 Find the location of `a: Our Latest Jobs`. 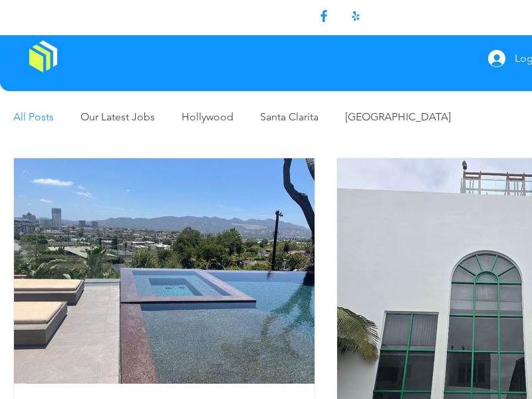

a: Our Latest Jobs is located at coordinates (118, 117).